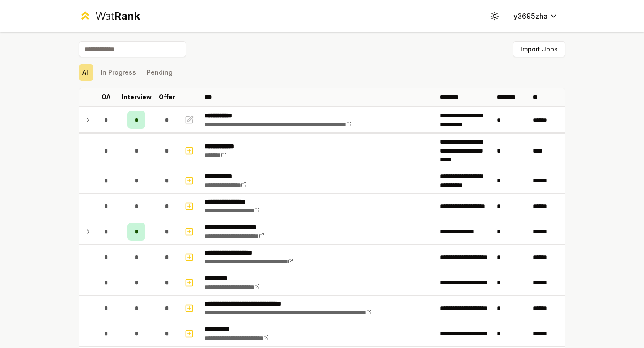 This screenshot has width=644, height=348. Describe the element at coordinates (118, 72) in the screenshot. I see `button: In Progress` at that location.